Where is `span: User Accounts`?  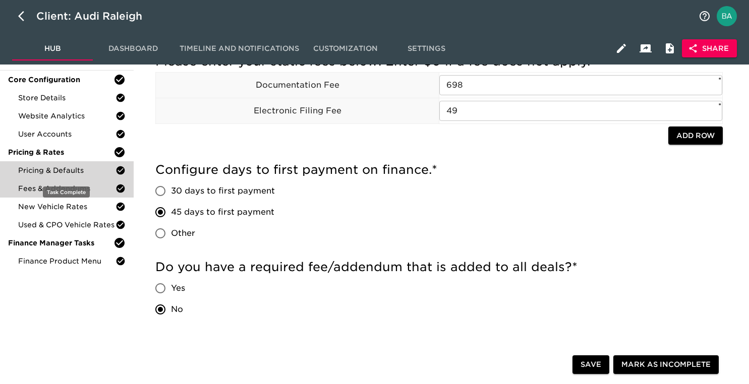
span: User Accounts is located at coordinates (67, 134).